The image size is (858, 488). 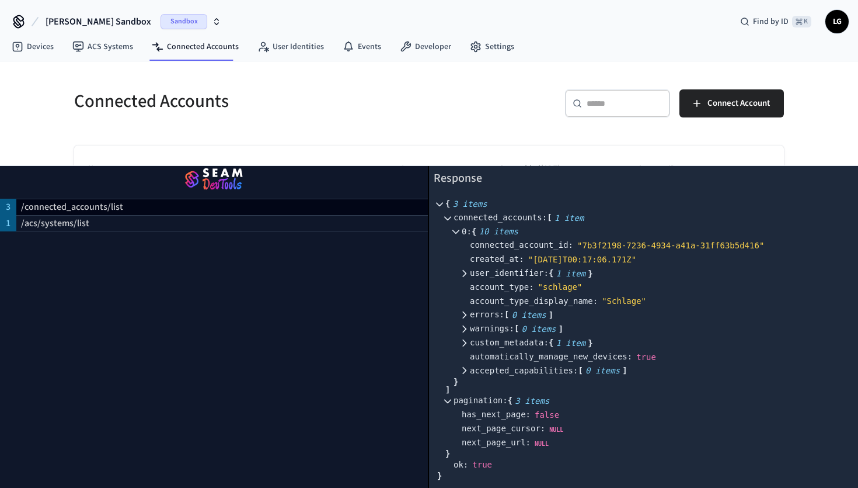 What do you see at coordinates (561, 287) in the screenshot?
I see `div: " schlage"` at bounding box center [561, 287].